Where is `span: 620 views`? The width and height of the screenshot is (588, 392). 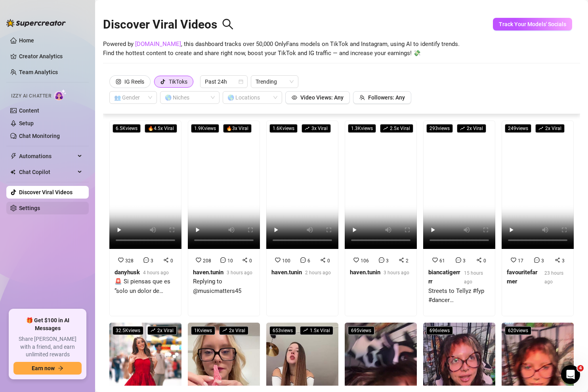 span: 620 views is located at coordinates (518, 331).